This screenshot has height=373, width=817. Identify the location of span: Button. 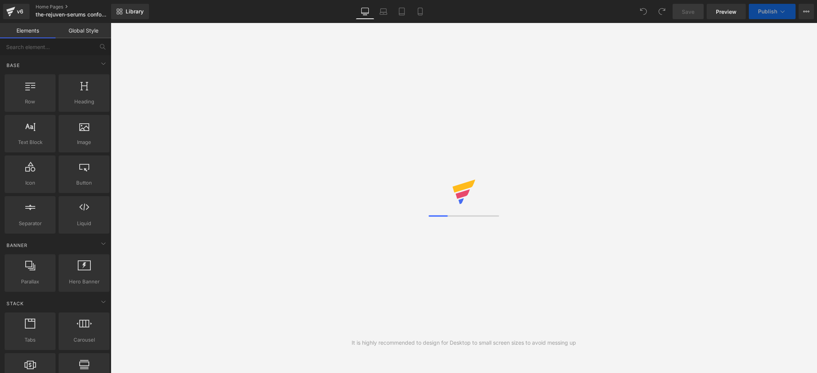
(84, 183).